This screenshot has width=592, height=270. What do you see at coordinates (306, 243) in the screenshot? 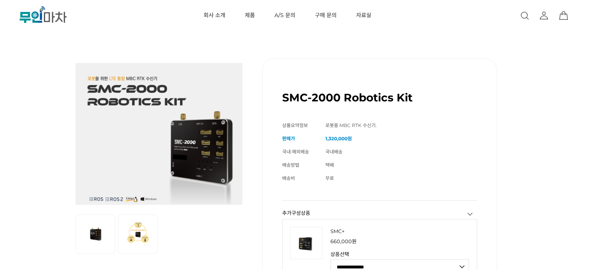
I see `img: 4cbe2109cccc46d4e4336cb8213cc47f.png` at bounding box center [306, 243].